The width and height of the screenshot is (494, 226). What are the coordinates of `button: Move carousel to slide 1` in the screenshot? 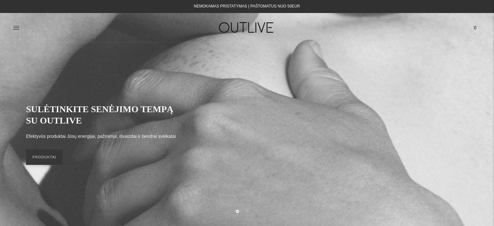 It's located at (237, 211).